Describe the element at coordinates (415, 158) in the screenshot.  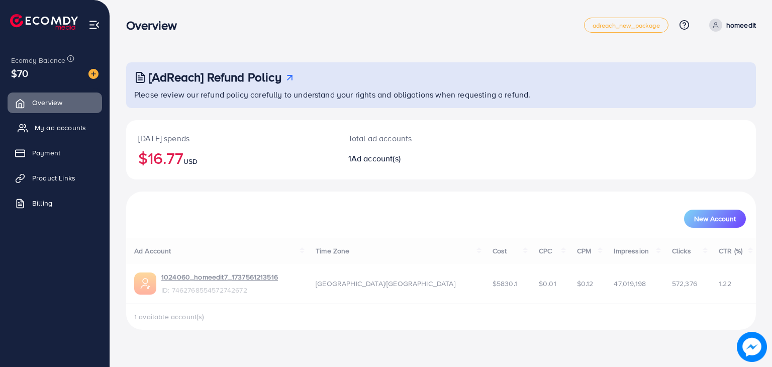
I see `h2: 1` at that location.